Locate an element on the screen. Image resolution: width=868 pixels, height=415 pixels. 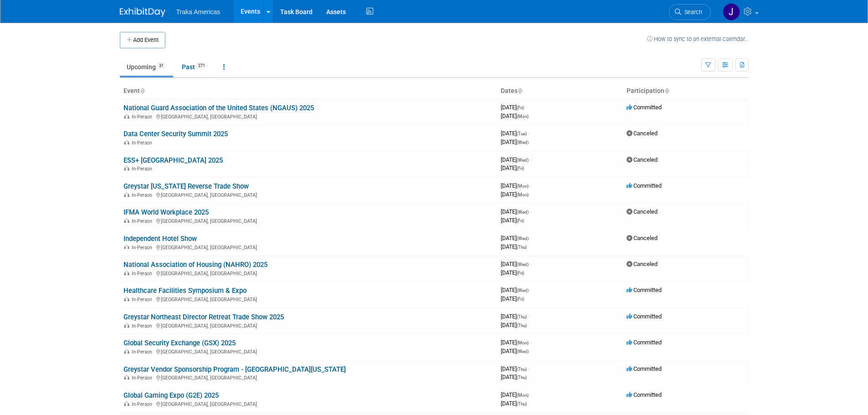
span: 271 is located at coordinates (201, 66).